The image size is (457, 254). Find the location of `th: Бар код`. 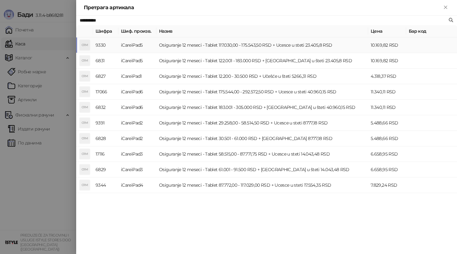

th: Бар код is located at coordinates (431, 31).